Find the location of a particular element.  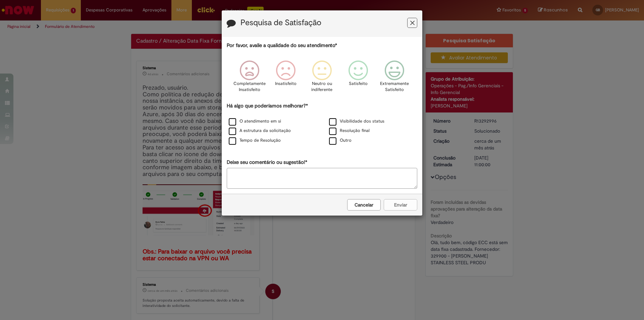

p: Satisfeito is located at coordinates (358, 84).